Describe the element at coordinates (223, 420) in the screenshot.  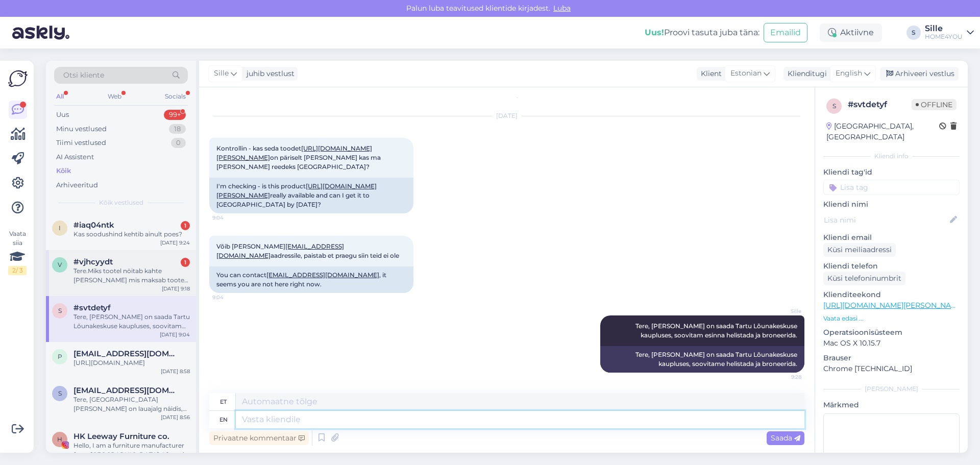
I see `div: en` at that location.